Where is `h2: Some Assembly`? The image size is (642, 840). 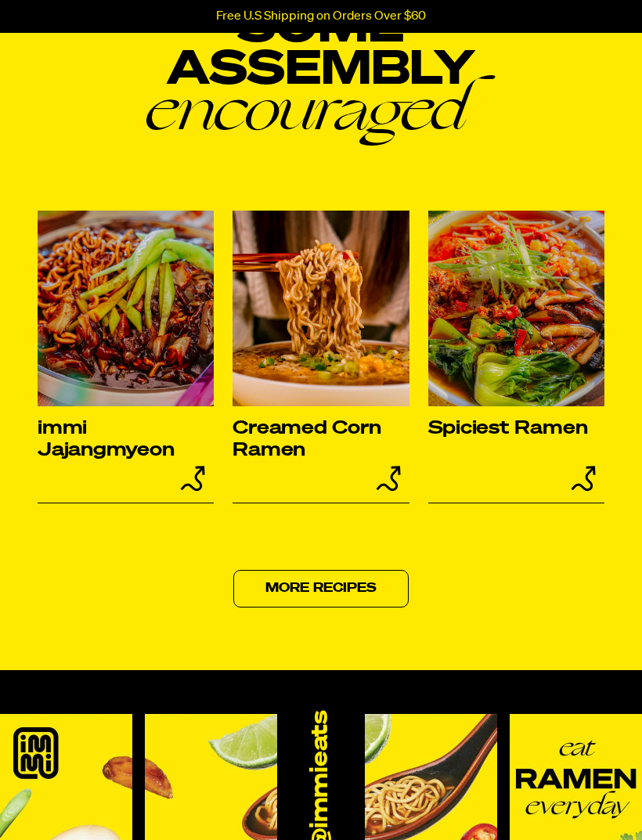 h2: Some Assembly is located at coordinates (321, 71).